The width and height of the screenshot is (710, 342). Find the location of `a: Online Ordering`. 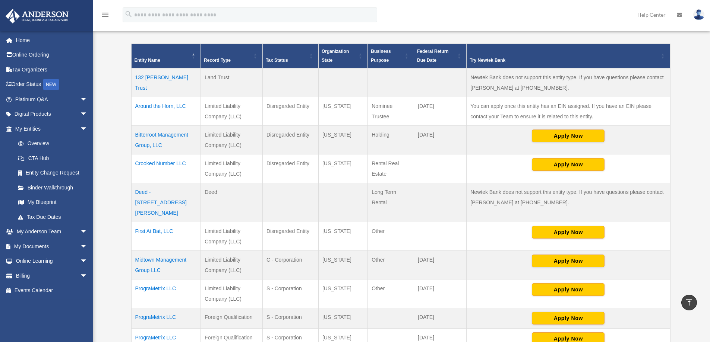

a: Online Ordering is located at coordinates (52, 55).